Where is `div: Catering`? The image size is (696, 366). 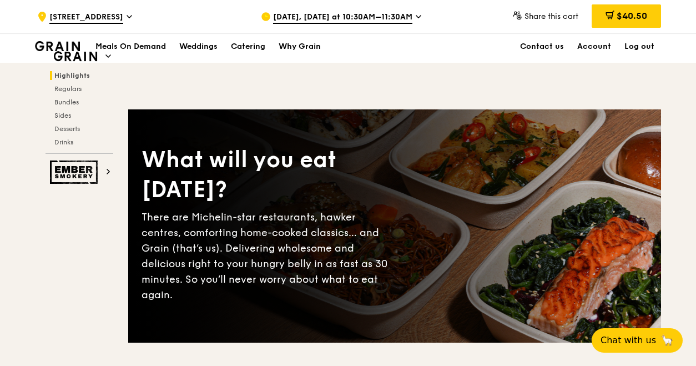
div: Catering is located at coordinates (248, 47).